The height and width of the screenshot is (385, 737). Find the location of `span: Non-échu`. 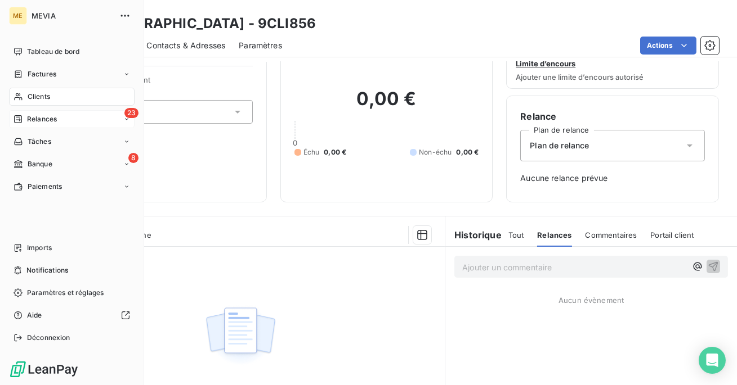

span: Non-échu is located at coordinates (435, 153).